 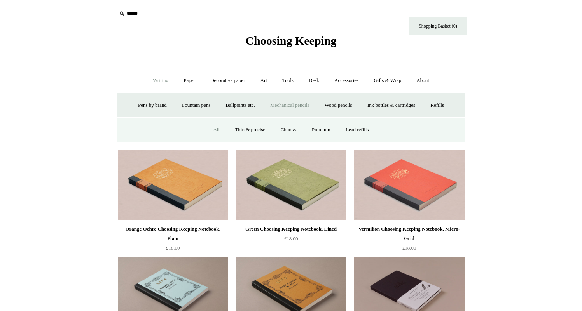 I want to click on a: Vermilion Choosing Keeping Notebook, Micro-Grid Vermilion Choosing Keeping Notebook, Micro-Grid, so click(x=409, y=185).